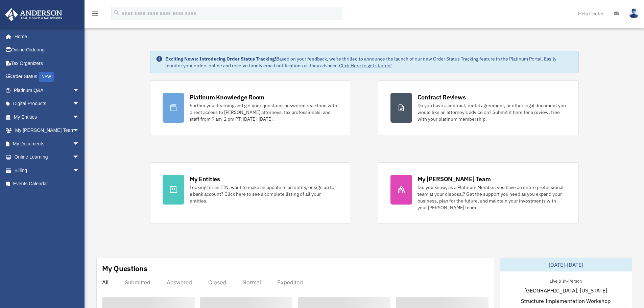  I want to click on div: Did you know, as a Platinum Member, you have an entire professional team at your disposal? Get th..., so click(492, 197).